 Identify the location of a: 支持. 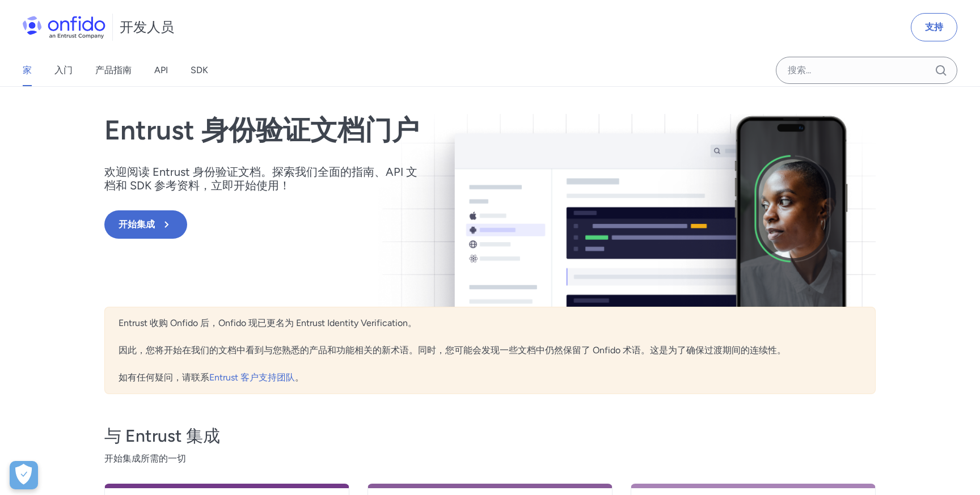
(934, 27).